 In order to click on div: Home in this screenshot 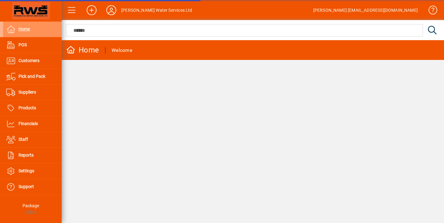, I will do `click(83, 50)`.